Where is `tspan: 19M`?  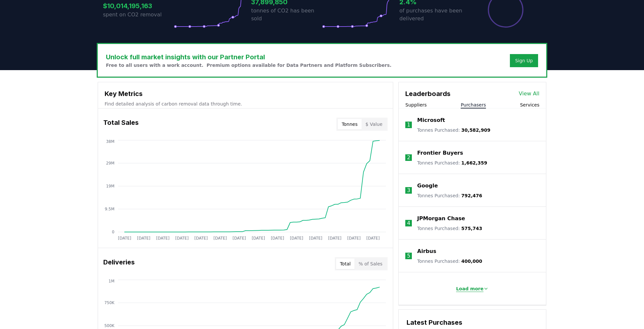
tspan: 19M is located at coordinates (110, 186).